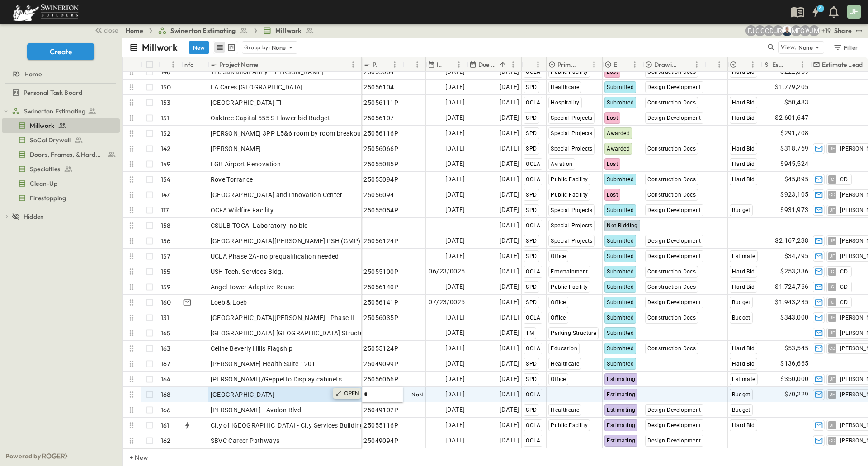 Image resolution: width=868 pixels, height=466 pixels. Describe the element at coordinates (380, 164) in the screenshot. I see `span: 25055085P` at that location.